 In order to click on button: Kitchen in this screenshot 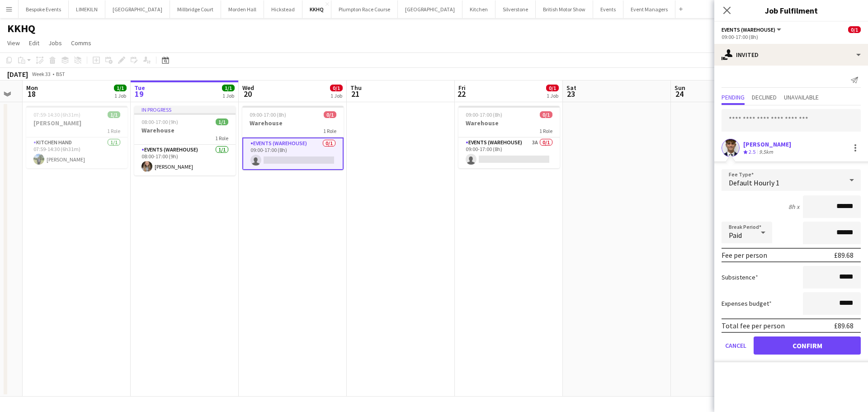, I will do `click(479, 9)`.